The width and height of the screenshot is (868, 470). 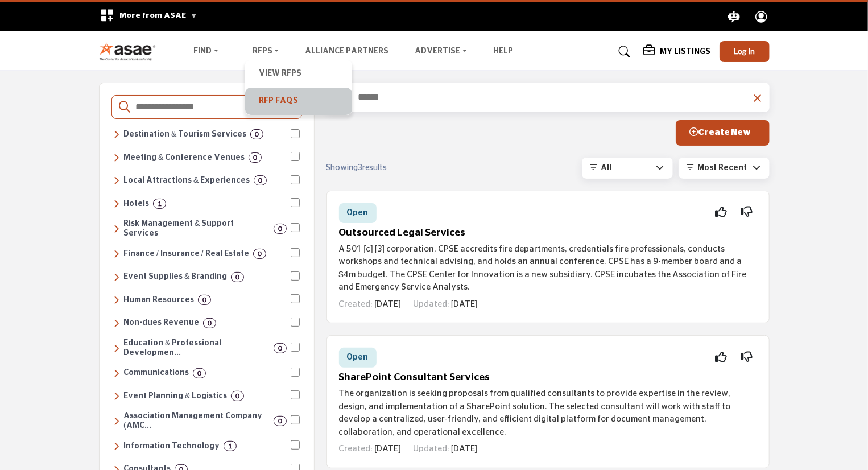 What do you see at coordinates (295, 395) in the screenshot?
I see `input: Select Event Planning & Logistics` at bounding box center [295, 395].